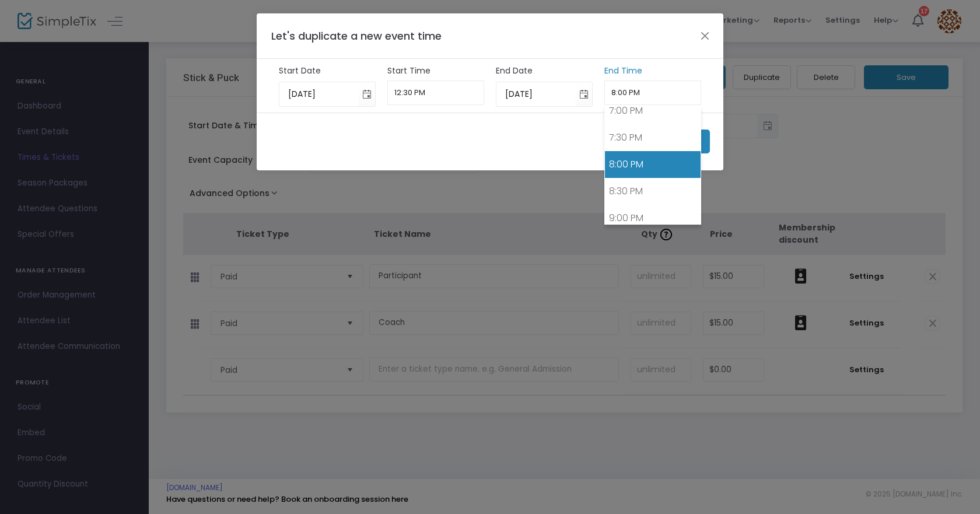 This screenshot has height=514, width=980. I want to click on span: Let's duplicate a new event time, so click(356, 36).